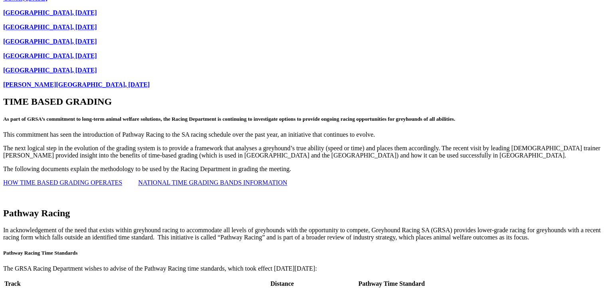 This screenshot has width=604, height=289. Describe the element at coordinates (302, 169) in the screenshot. I see `p: The following documents explain the methodology to be used by the Racing Department in grading th...` at that location.